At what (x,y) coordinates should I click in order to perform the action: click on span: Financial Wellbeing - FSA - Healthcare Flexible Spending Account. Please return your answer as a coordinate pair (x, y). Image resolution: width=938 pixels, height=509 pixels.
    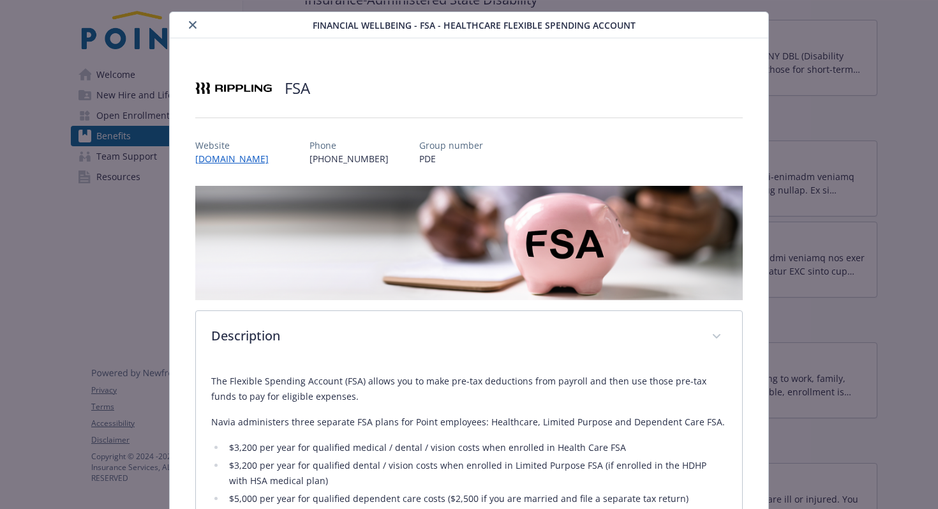
    Looking at the image, I should click on (474, 25).